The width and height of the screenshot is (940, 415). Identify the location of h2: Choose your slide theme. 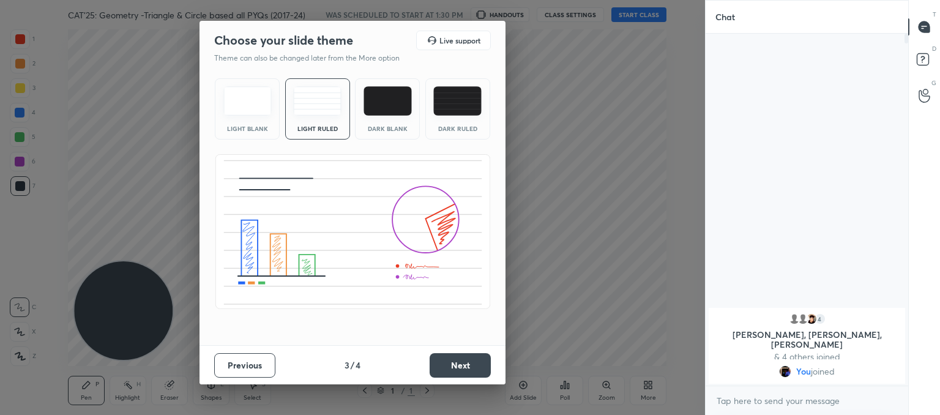
(283, 40).